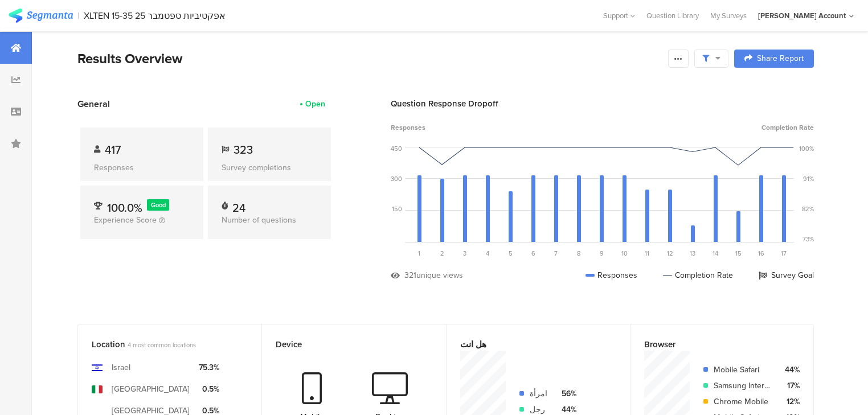 This screenshot has height=415, width=868. What do you see at coordinates (41, 16) in the screenshot?
I see `img: segmanta logo` at bounding box center [41, 16].